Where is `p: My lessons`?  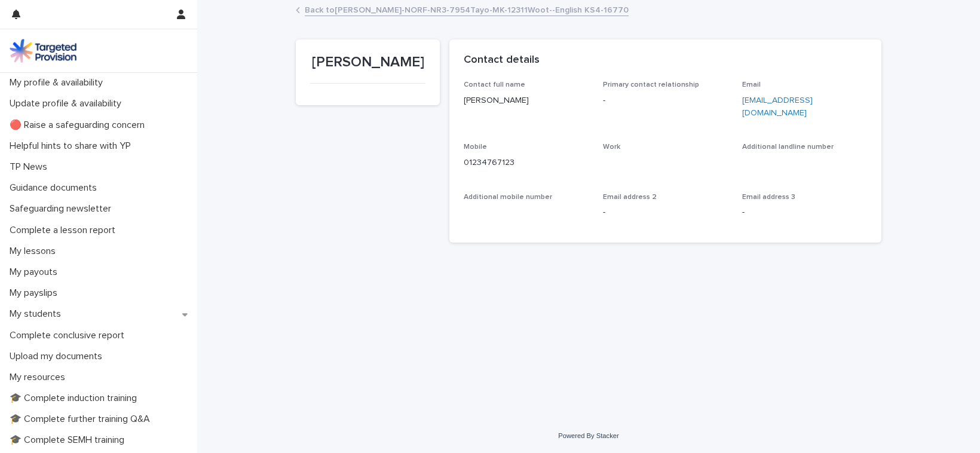 p: My lessons is located at coordinates (35, 251).